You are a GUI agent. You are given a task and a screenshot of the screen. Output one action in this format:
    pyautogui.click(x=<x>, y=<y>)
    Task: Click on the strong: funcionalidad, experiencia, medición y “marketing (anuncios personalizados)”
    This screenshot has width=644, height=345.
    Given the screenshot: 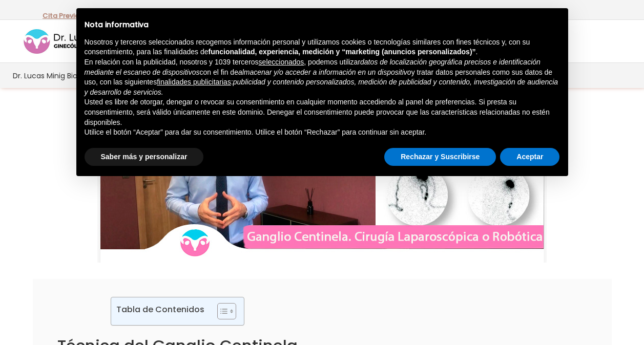 What is the action you would take?
    pyautogui.click(x=343, y=52)
    